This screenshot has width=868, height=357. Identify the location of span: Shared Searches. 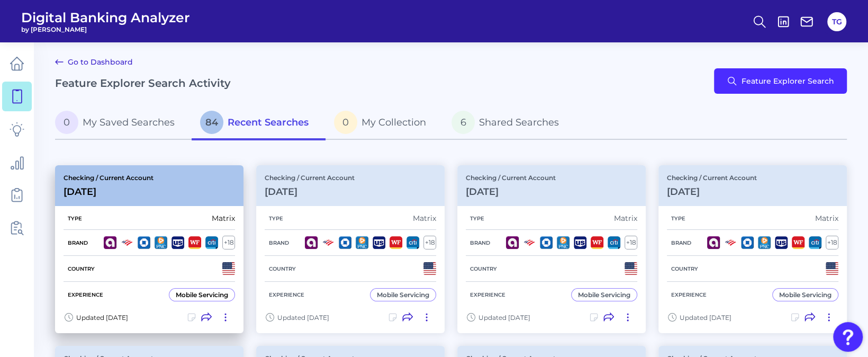
(519, 122).